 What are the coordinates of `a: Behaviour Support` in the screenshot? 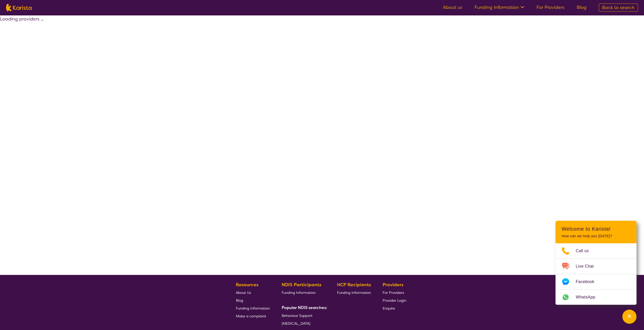 It's located at (304, 315).